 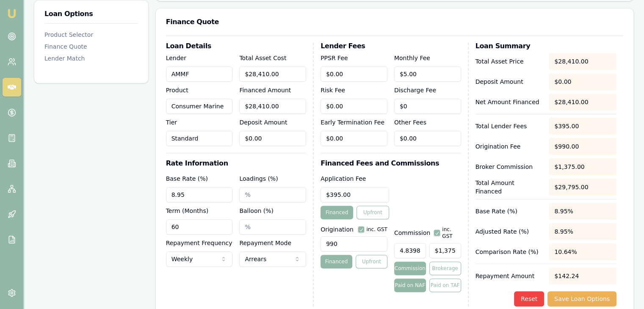 What do you see at coordinates (546, 46) in the screenshot?
I see `h3: Loan Summary` at bounding box center [546, 46].